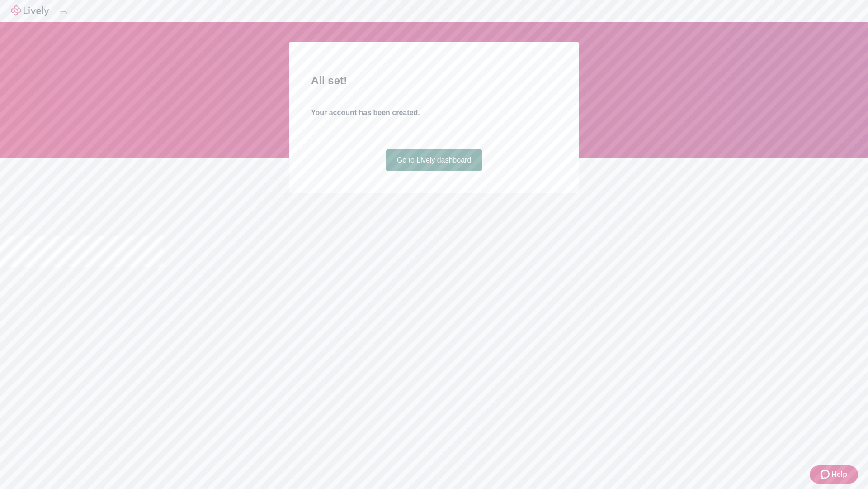 The height and width of the screenshot is (489, 868). What do you see at coordinates (839, 474) in the screenshot?
I see `span: Help` at bounding box center [839, 474].